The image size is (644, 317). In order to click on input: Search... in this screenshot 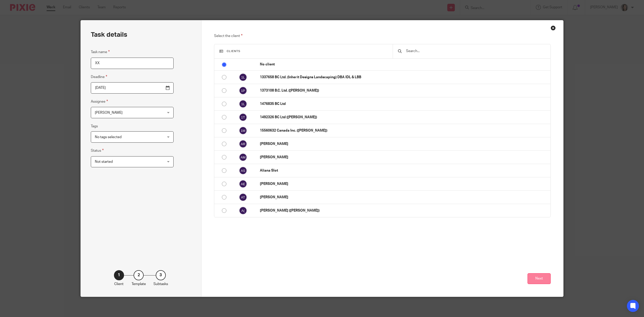, I will do `click(475, 51)`.